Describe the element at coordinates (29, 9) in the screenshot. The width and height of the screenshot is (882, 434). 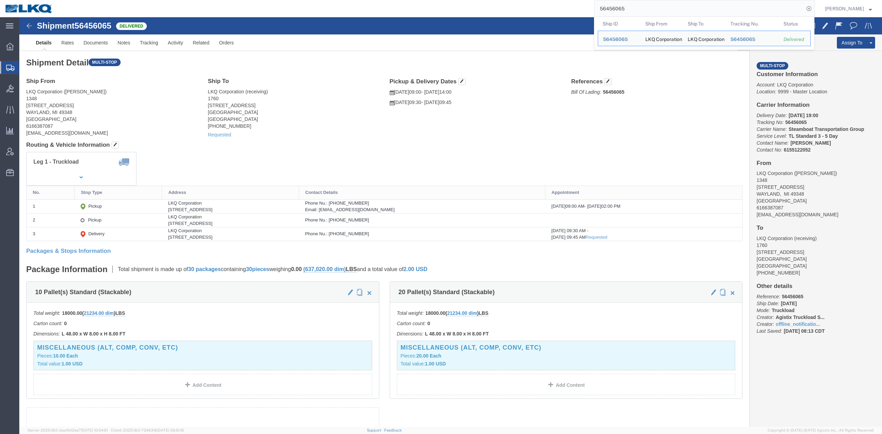
I see `img: logo` at that location.